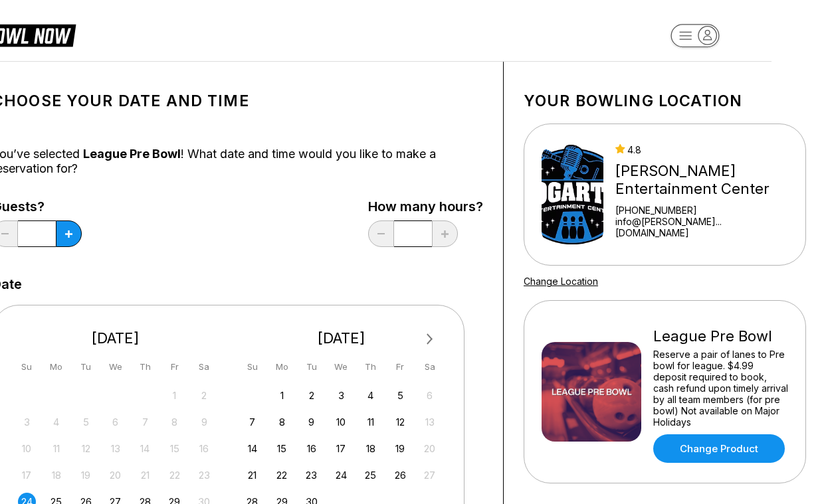 The width and height of the screenshot is (826, 504). I want to click on label: How many hours?, so click(425, 207).